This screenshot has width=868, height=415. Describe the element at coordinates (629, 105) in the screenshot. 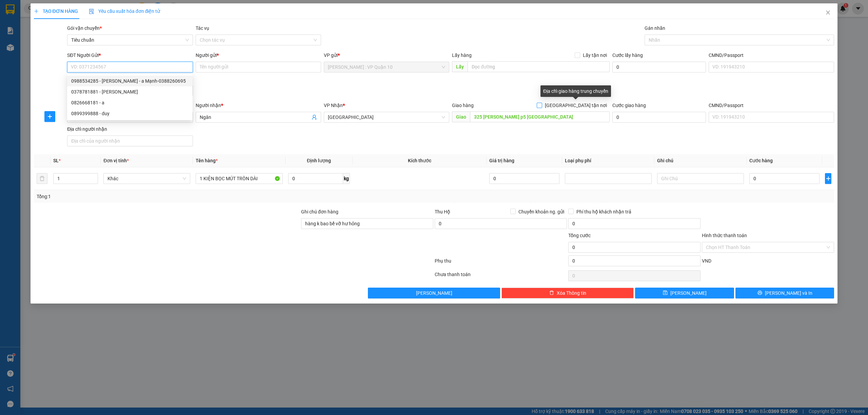

I see `label: Cước giao hàng` at that location.